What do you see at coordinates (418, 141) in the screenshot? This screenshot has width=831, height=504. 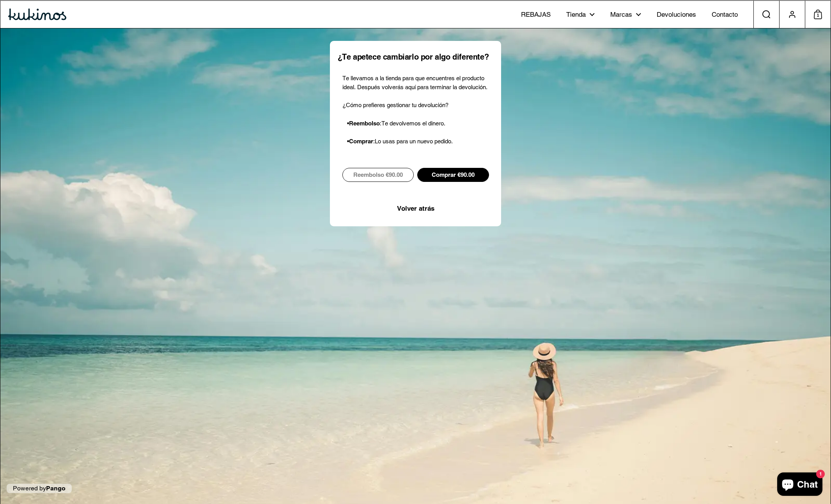 I see `p: • : Lo usas para un nuevo pedido.` at bounding box center [418, 141].